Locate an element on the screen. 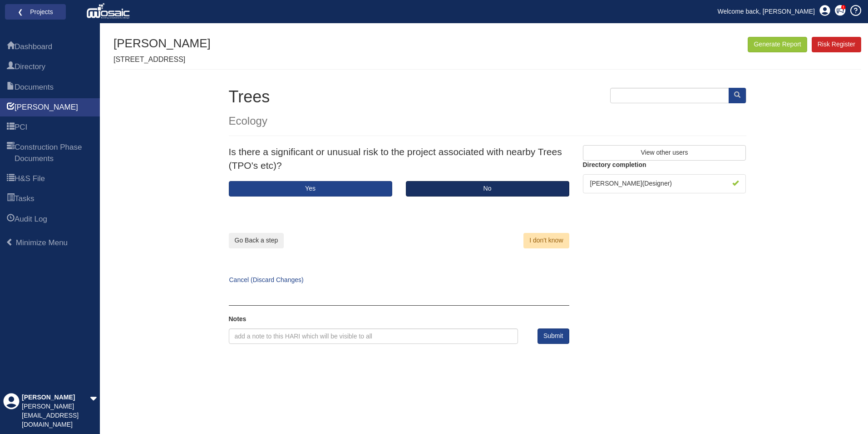 Image resolution: width=868 pixels, height=434 pixels. button: I don't know is located at coordinates (546, 241).